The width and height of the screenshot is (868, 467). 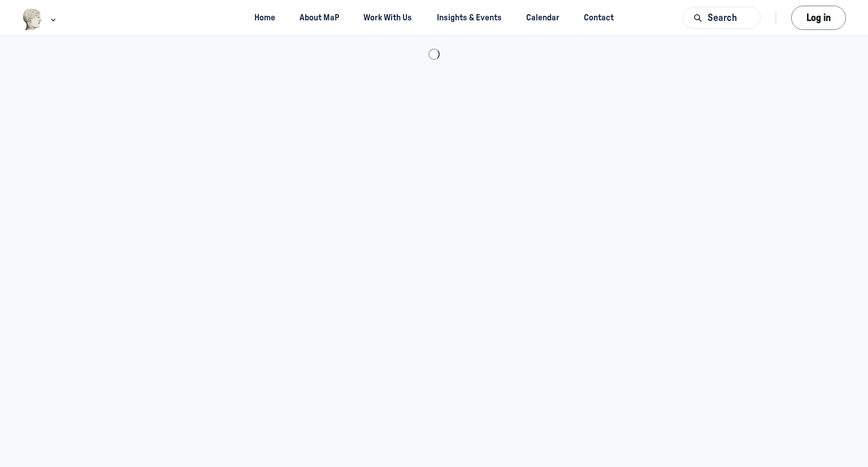 What do you see at coordinates (599, 18) in the screenshot?
I see `a: Contact` at bounding box center [599, 18].